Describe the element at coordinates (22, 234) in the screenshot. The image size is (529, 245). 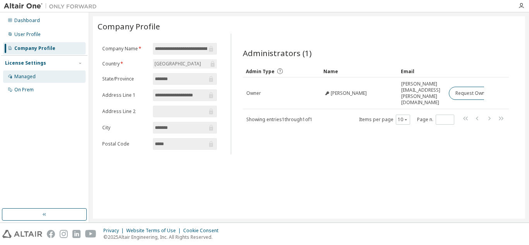
I see `img: altair_logo.svg` at that location.